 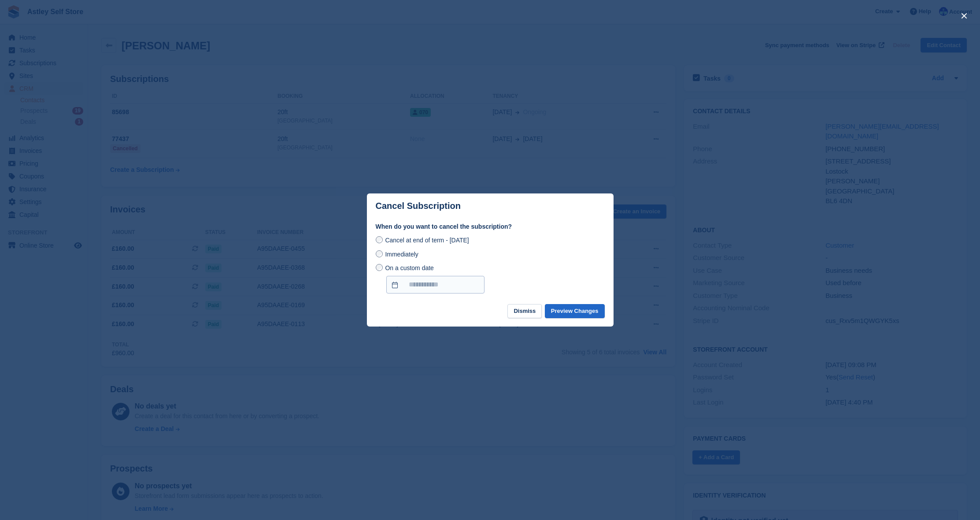 I want to click on span: Immediately, so click(x=401, y=254).